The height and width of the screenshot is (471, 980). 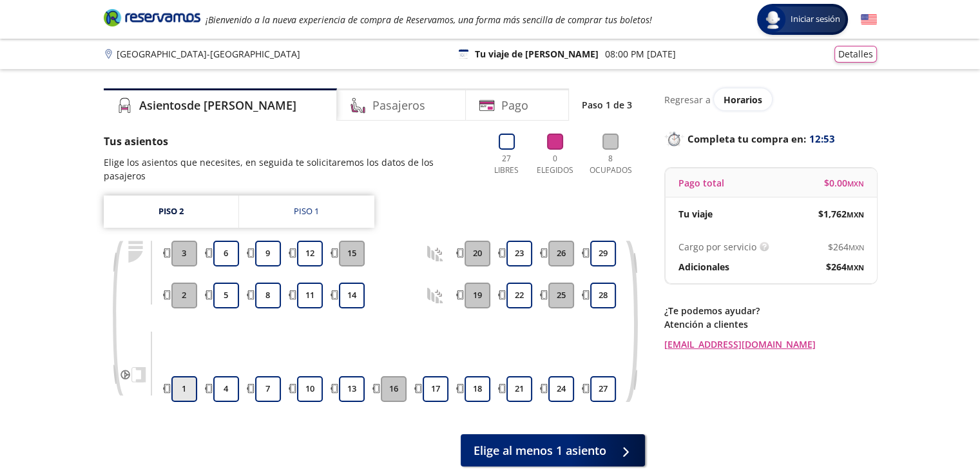 I want to click on button: 29, so click(x=603, y=253).